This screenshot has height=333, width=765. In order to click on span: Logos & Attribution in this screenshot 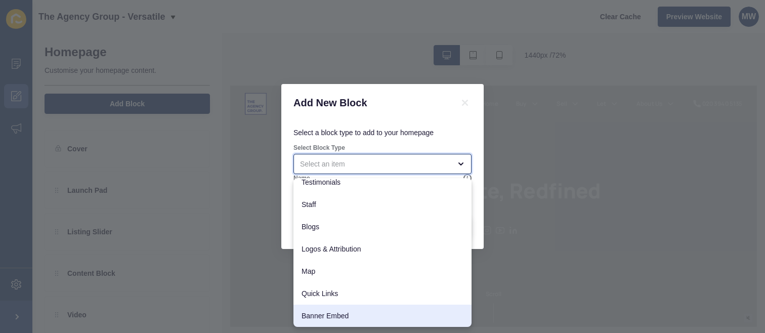, I will do `click(383, 249)`.